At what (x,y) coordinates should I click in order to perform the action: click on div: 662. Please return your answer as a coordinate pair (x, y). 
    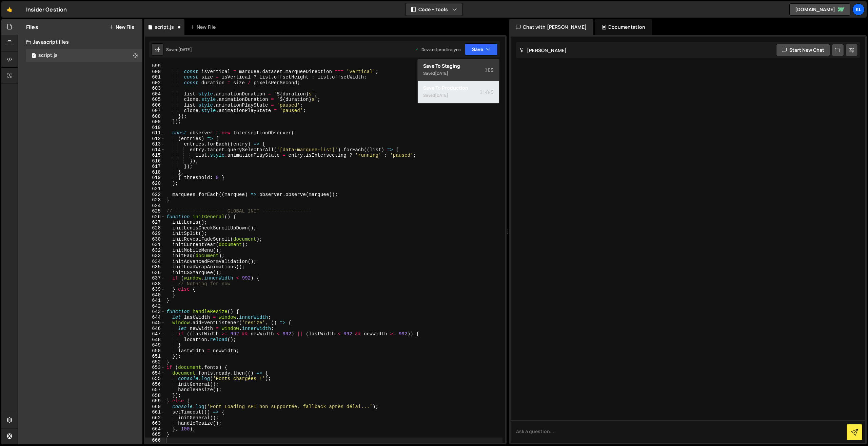
    Looking at the image, I should click on (155, 418).